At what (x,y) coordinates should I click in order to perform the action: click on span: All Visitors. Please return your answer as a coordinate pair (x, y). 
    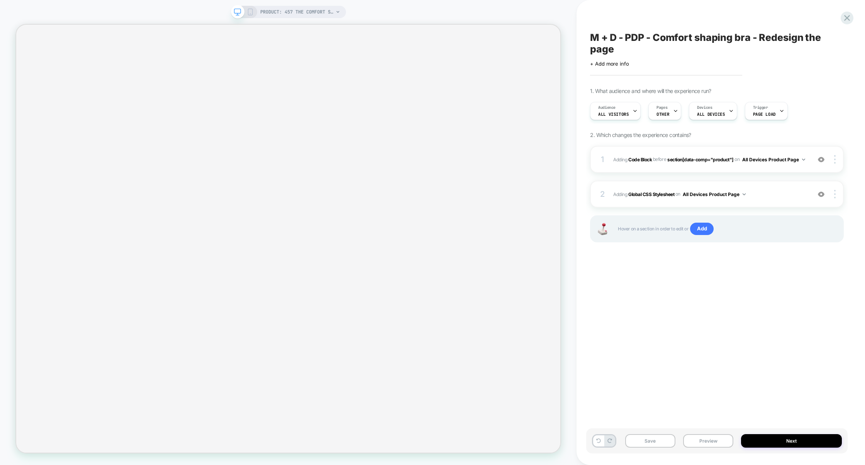
    Looking at the image, I should click on (613, 114).